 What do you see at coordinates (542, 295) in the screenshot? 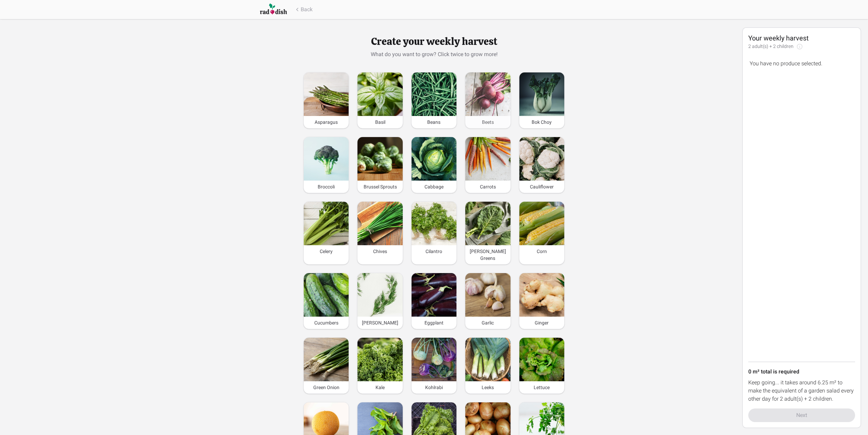
I see `img: Image of Ginger` at bounding box center [542, 295].